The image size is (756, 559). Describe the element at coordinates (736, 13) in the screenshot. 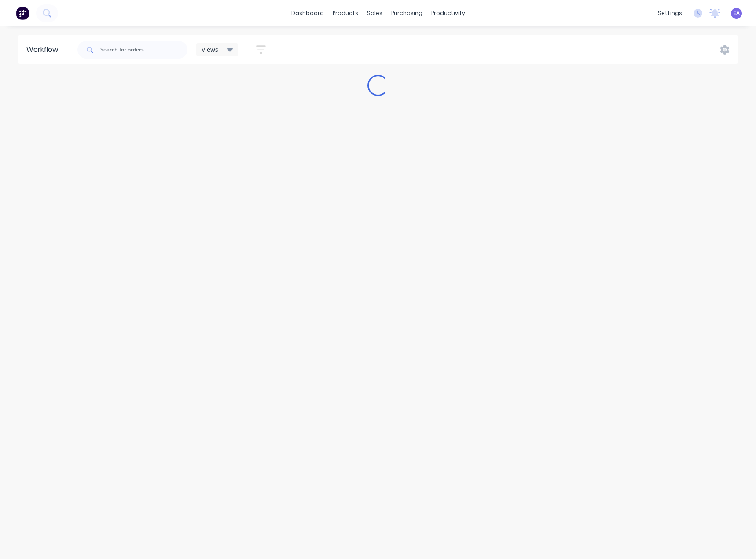

I see `span: EA` at that location.